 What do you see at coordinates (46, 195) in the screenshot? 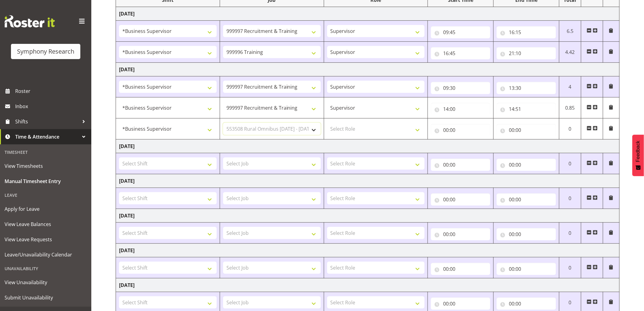
I see `div: Leave` at bounding box center [46, 195].